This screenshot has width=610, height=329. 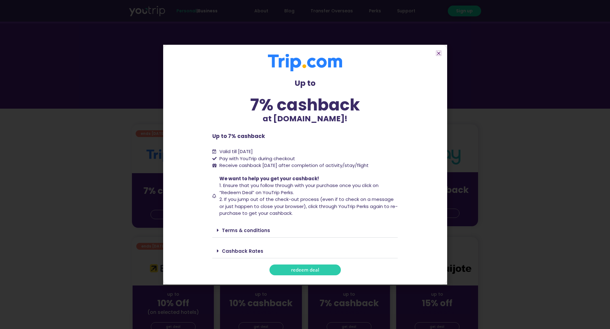 What do you see at coordinates (438, 53) in the screenshot?
I see `a: Close` at bounding box center [438, 53].